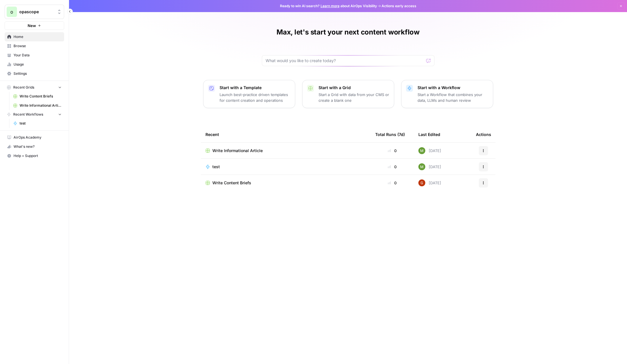  What do you see at coordinates (483, 134) in the screenshot?
I see `div: Actions` at bounding box center [483, 134].